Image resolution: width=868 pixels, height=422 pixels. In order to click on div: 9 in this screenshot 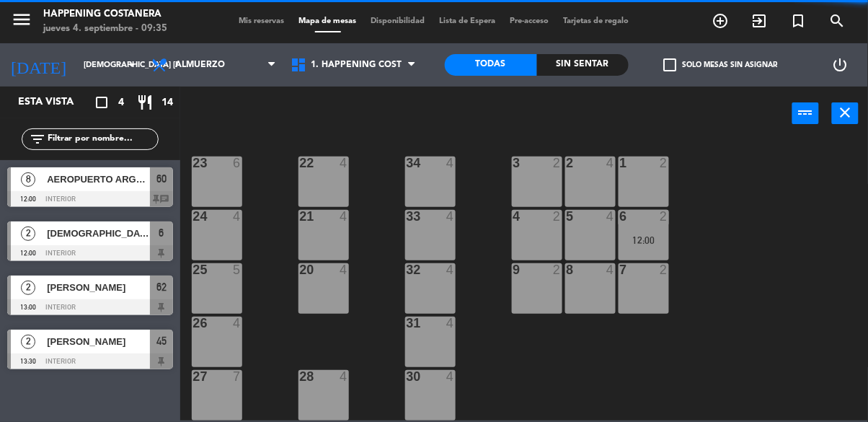, I will do `click(514, 270)`.